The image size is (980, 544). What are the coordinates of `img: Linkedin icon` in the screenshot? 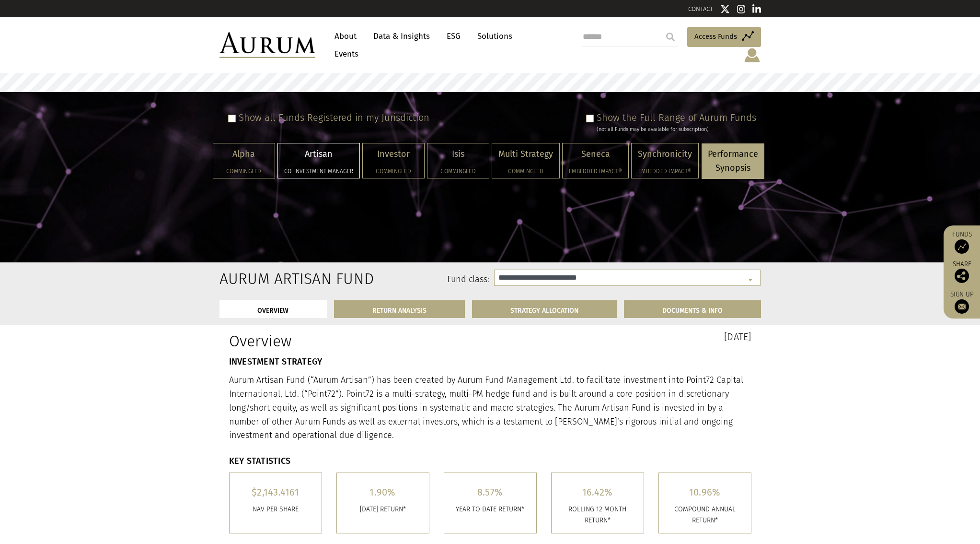 It's located at (757, 9).